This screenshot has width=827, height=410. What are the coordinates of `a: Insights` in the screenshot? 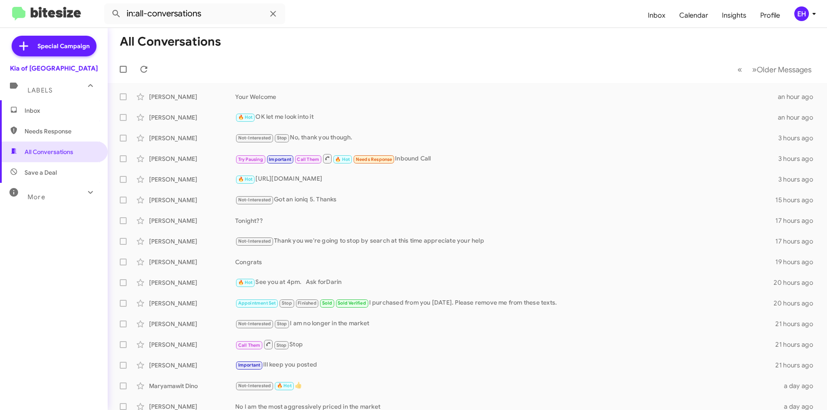 It's located at (734, 16).